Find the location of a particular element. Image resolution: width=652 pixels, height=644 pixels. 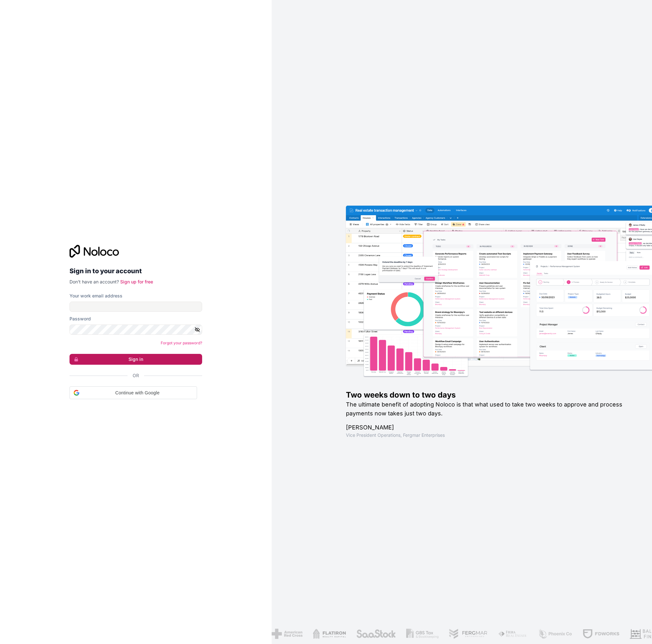

input: Password is located at coordinates (136, 330).